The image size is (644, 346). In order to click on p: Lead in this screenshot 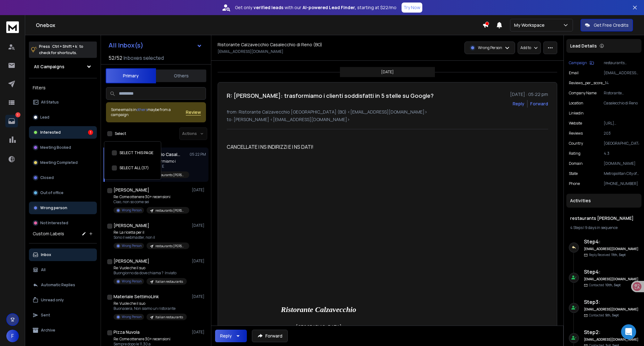, I will do `click(45, 117)`.